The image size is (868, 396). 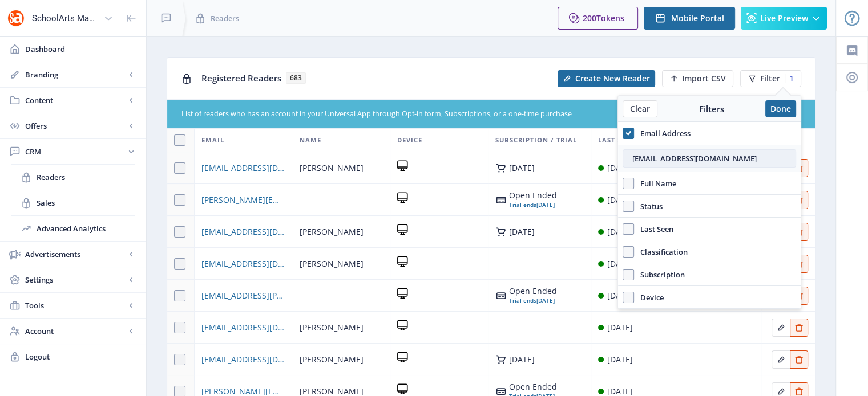 What do you see at coordinates (75, 100) in the screenshot?
I see `span: Content` at bounding box center [75, 100].